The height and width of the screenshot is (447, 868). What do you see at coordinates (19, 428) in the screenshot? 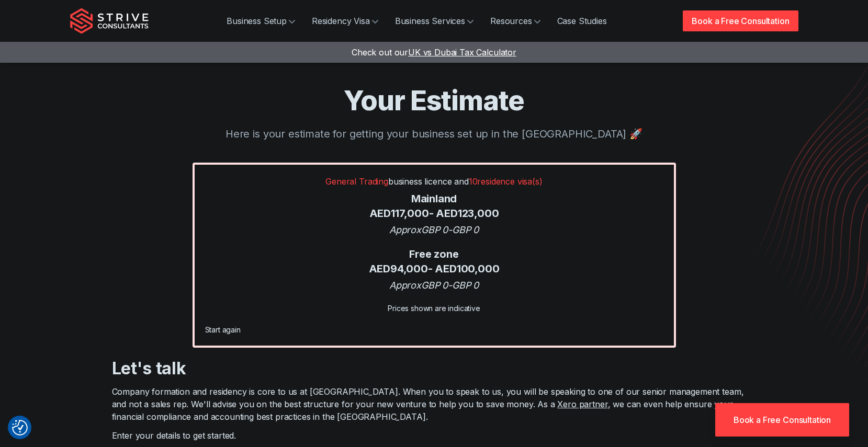
I see `img: Revisit consent button` at bounding box center [19, 428].